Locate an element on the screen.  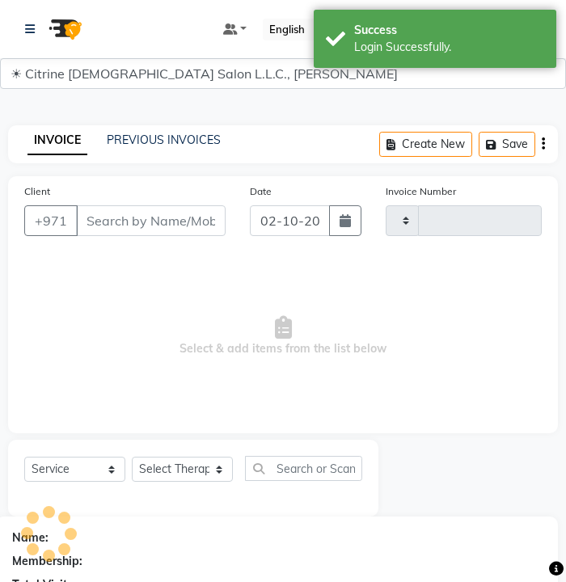
img: logo is located at coordinates (64, 29).